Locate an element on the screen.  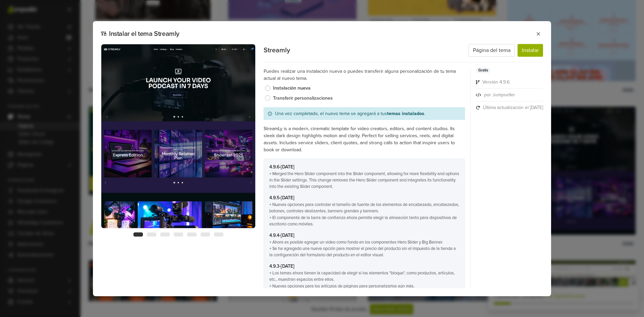
p: Puedes realizar una instalación nueva o puedes transferir alguna personalización de tu tema actua... is located at coordinates (364, 75).